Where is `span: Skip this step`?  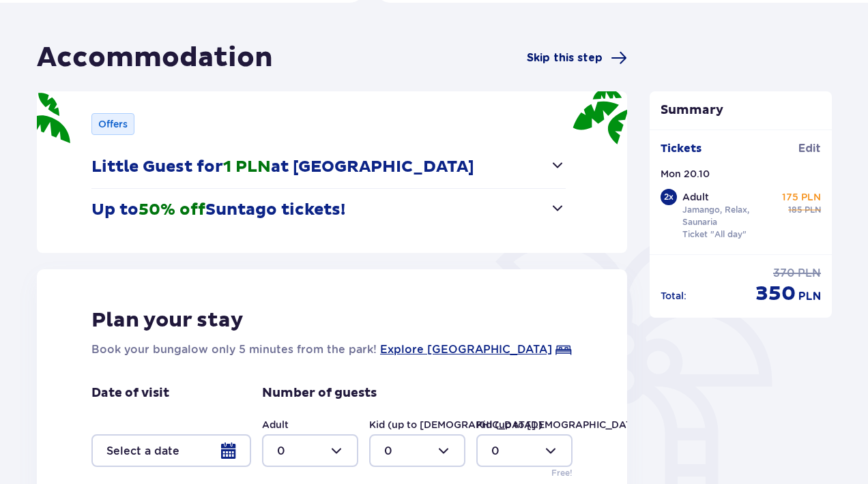
span: Skip this step is located at coordinates (564, 58).